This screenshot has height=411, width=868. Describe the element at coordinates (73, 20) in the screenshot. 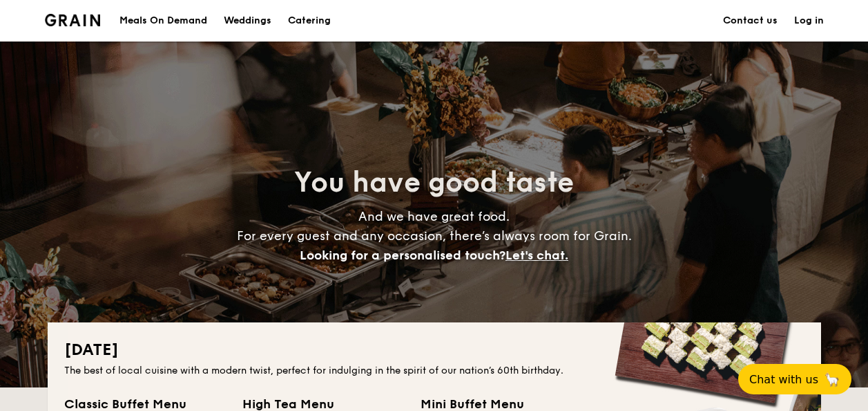

I see `a: Logotype` at that location.